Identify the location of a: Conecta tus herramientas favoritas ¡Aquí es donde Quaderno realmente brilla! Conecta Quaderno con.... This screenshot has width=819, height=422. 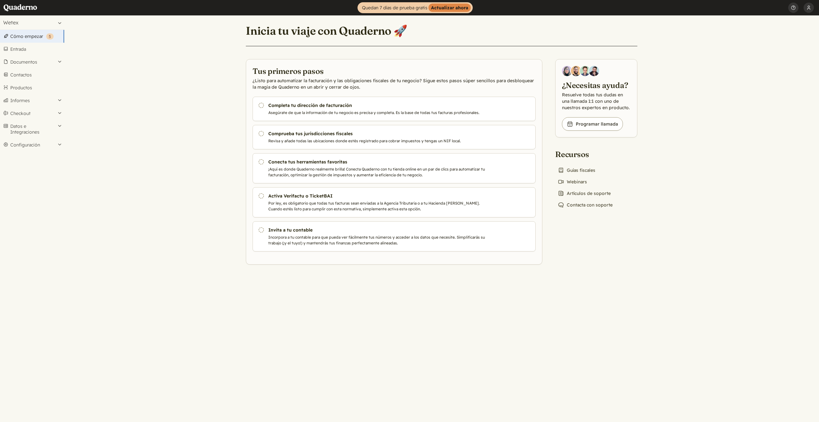
(394, 168).